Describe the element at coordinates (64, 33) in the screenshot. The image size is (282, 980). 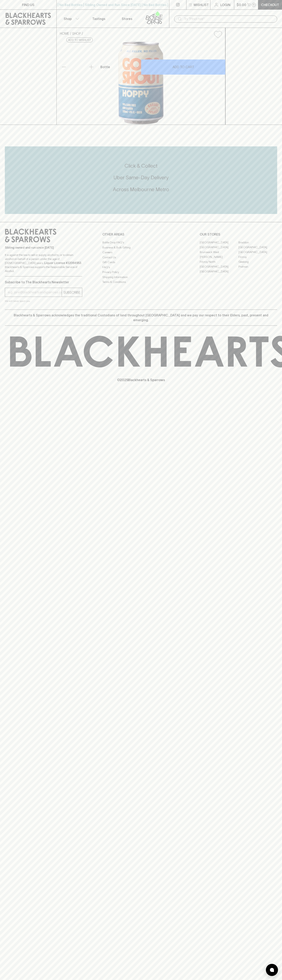
I see `a: HOME` at that location.